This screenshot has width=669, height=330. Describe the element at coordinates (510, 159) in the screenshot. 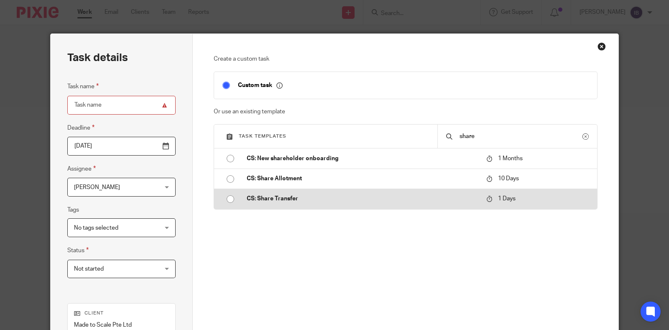

I see `span: 1 Months` at that location.